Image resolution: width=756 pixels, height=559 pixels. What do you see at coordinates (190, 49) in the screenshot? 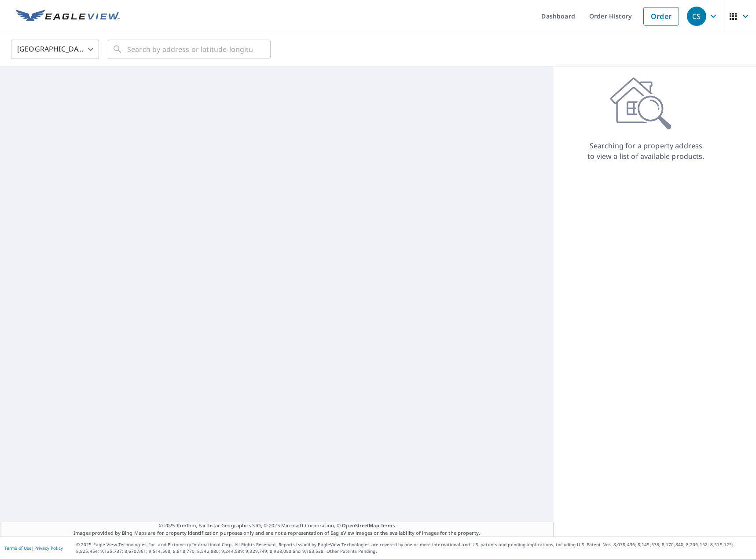
I see `input: Search by address or latitude-longitude` at bounding box center [190, 49].